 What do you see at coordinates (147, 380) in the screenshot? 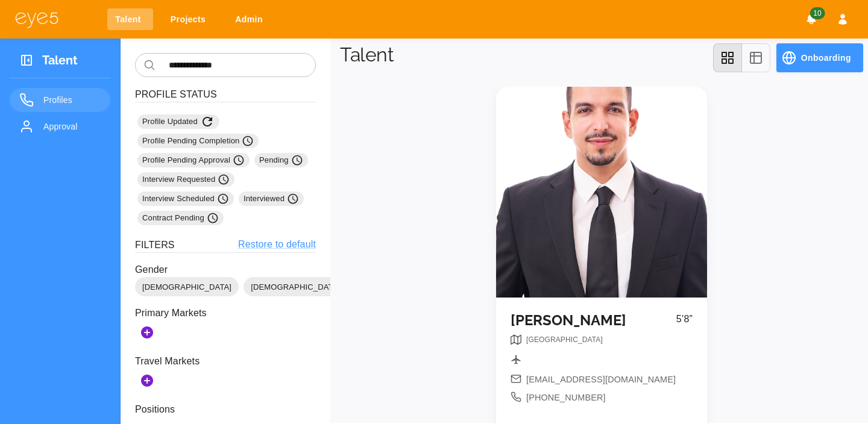
I see `button: Add Secondary Markets` at bounding box center [147, 380].